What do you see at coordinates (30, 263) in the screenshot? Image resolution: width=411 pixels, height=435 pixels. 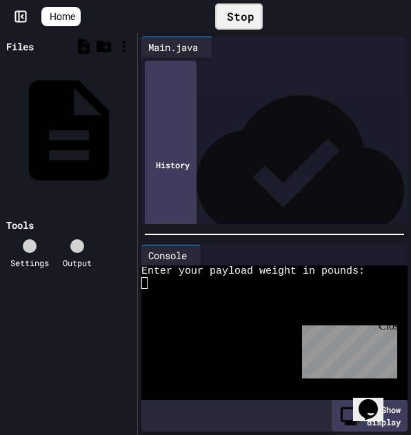 I see `div: Settings` at bounding box center [30, 263].